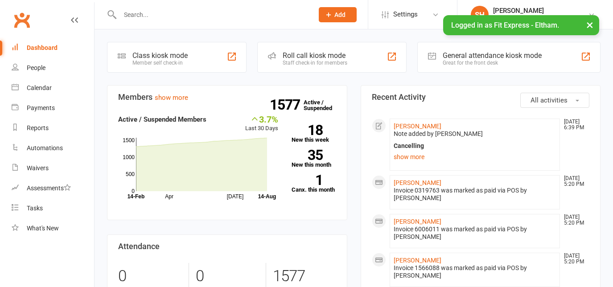 The image size is (613, 287). What do you see at coordinates (315, 55) in the screenshot?
I see `div: Roll call kiosk mode` at bounding box center [315, 55].